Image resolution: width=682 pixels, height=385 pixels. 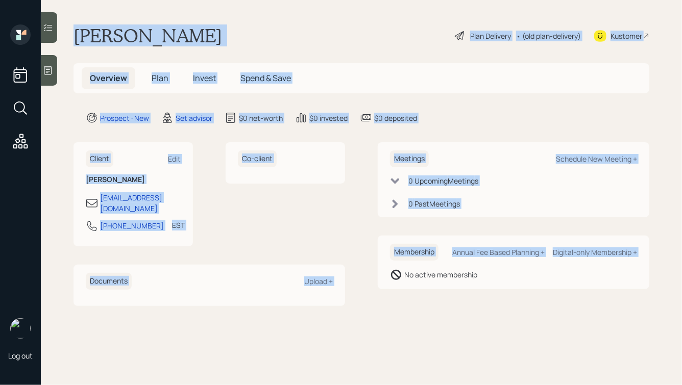 What do you see at coordinates (443, 181) in the screenshot?
I see `div: 0 Upcoming Meeting s` at bounding box center [443, 181].